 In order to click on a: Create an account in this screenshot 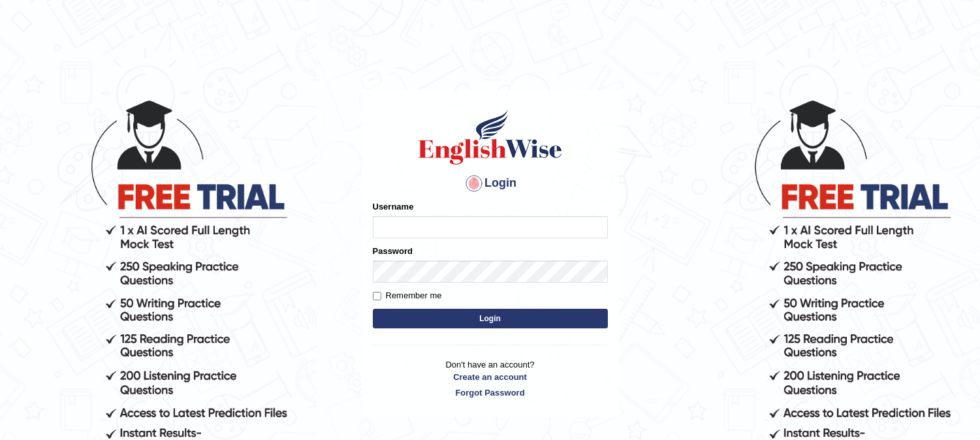, I will do `click(491, 377)`.